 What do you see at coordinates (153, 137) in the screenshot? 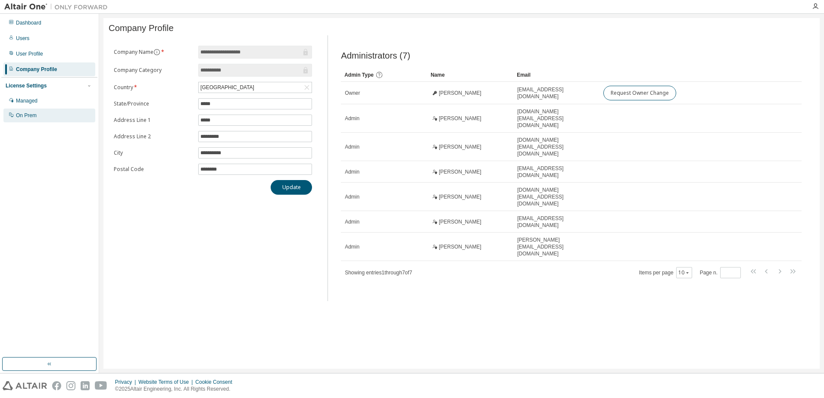
I see `label: Address Line 2` at bounding box center [153, 137].